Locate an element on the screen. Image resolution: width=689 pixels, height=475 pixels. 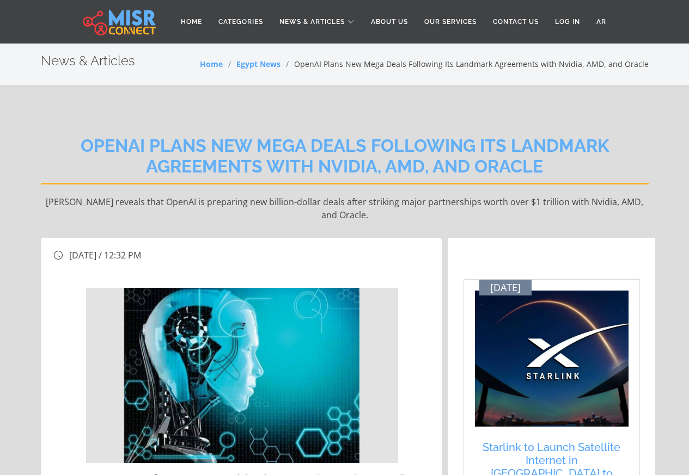
img: main.misr_connect is located at coordinates (119, 22).